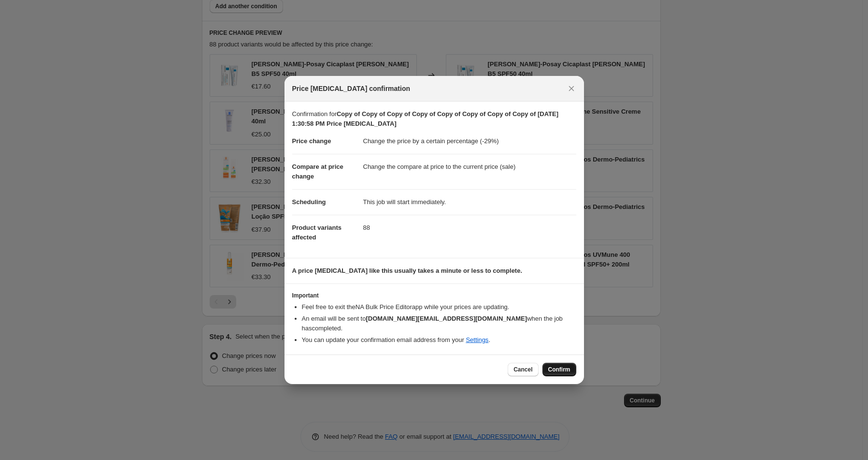 The width and height of the screenshot is (868, 460). I want to click on button: Confirm, so click(559, 370).